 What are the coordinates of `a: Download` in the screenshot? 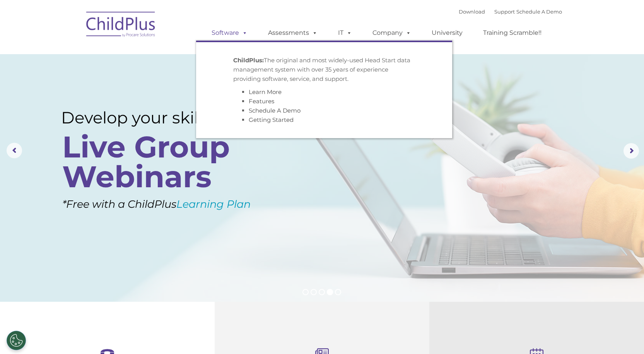 It's located at (472, 12).